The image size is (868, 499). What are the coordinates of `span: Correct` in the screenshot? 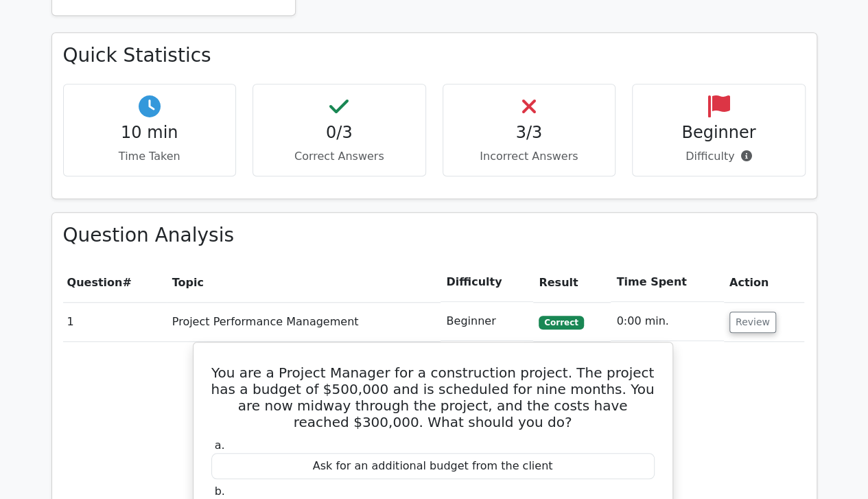 It's located at (560, 322).